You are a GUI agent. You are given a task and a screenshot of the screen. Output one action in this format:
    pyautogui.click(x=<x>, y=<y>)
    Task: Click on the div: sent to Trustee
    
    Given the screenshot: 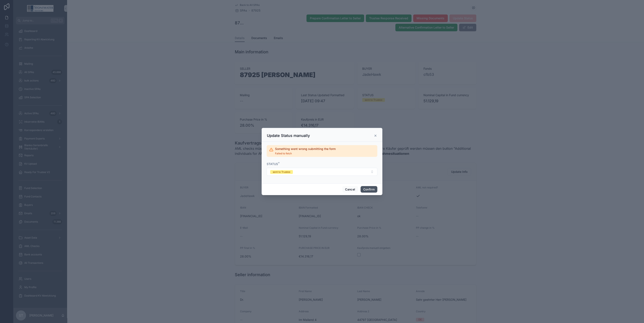 What is the action you would take?
    pyautogui.click(x=282, y=172)
    